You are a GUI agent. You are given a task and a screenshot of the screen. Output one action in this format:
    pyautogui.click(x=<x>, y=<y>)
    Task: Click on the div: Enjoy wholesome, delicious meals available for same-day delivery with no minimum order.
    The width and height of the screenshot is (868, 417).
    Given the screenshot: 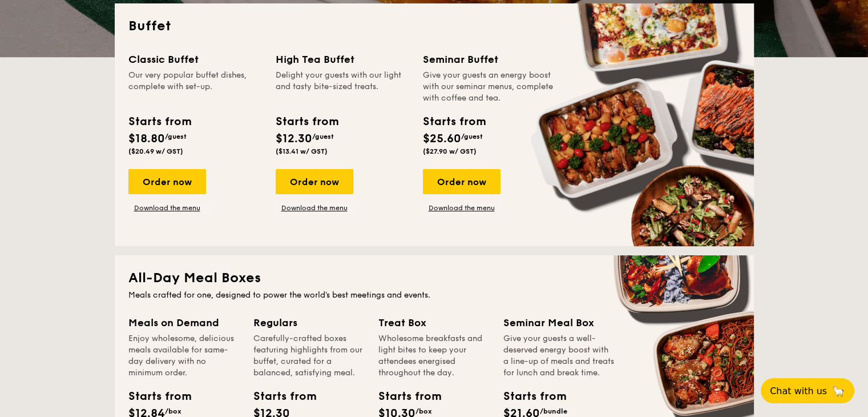 What is the action you would take?
    pyautogui.click(x=184, y=355)
    